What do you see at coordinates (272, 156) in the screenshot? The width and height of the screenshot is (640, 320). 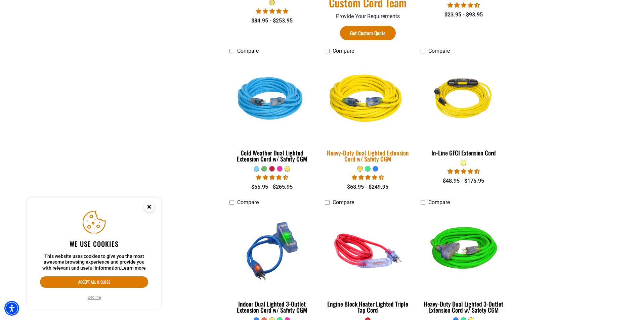 I see `div: Cold Weather Dual Lighted Extension Cord w/ Safety CGM` at bounding box center [272, 156].